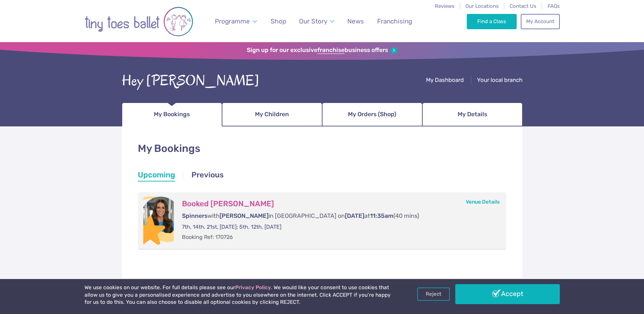  I want to click on span: Franchising, so click(395, 21).